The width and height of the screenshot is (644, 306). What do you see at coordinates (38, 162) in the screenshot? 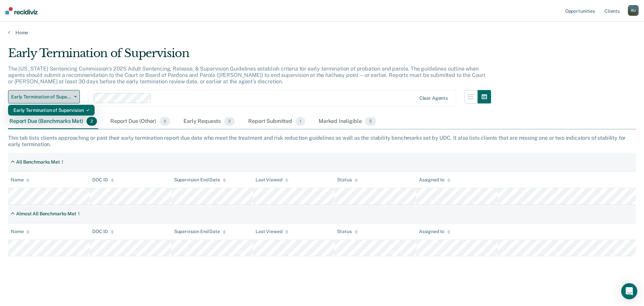
I see `div: All Benchmarks Met` at bounding box center [38, 162].